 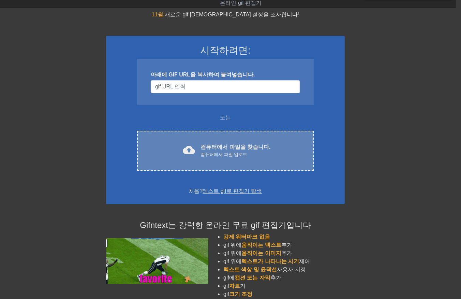 What do you see at coordinates (270, 261) in the screenshot?
I see `span: 텍스트가 나타나는 시기` at bounding box center [270, 261].